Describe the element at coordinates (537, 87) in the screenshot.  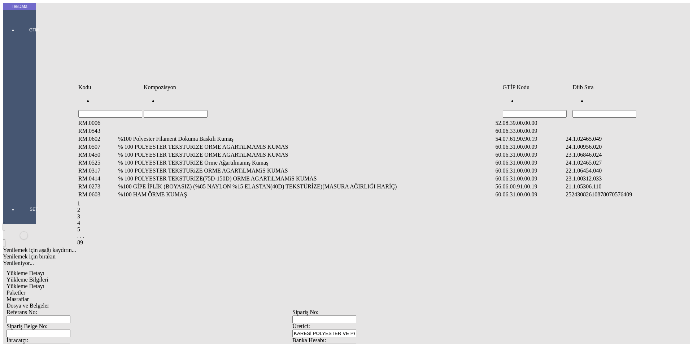
I see `td: Sütun GTİP Kodu` at that location.